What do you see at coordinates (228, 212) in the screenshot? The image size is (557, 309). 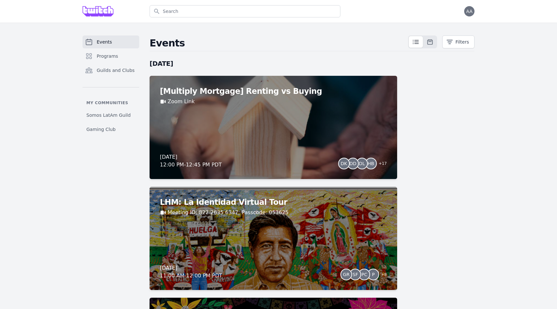 I see `a: Meeting ID: 822 2635 6347; Passcode: 053625` at bounding box center [228, 212].